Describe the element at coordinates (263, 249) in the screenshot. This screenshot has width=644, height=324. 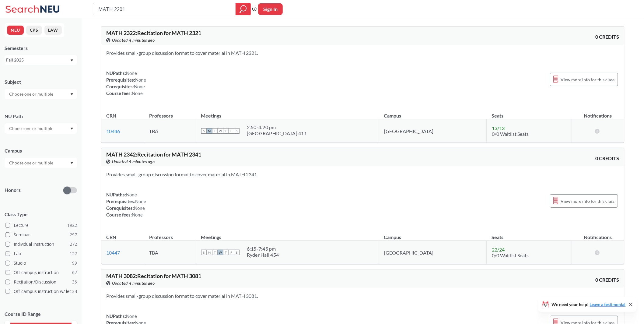
I see `div: 6:15 - 7:45 pm` at that location.